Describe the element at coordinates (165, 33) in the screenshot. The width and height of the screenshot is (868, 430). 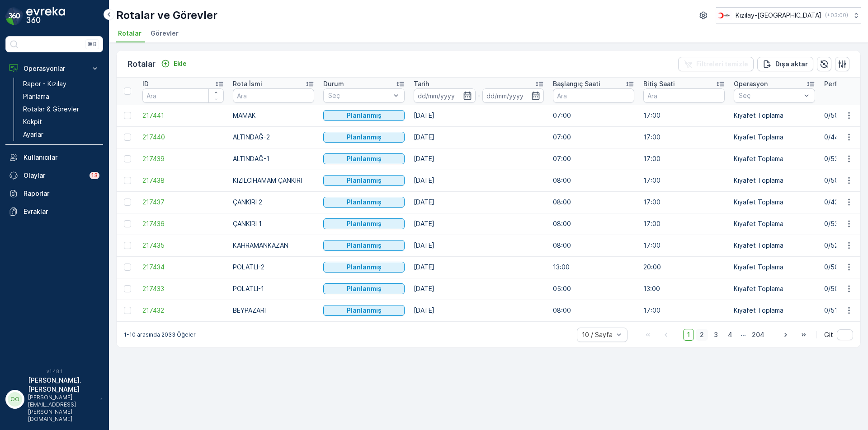
I see `span: Görevler` at that location.